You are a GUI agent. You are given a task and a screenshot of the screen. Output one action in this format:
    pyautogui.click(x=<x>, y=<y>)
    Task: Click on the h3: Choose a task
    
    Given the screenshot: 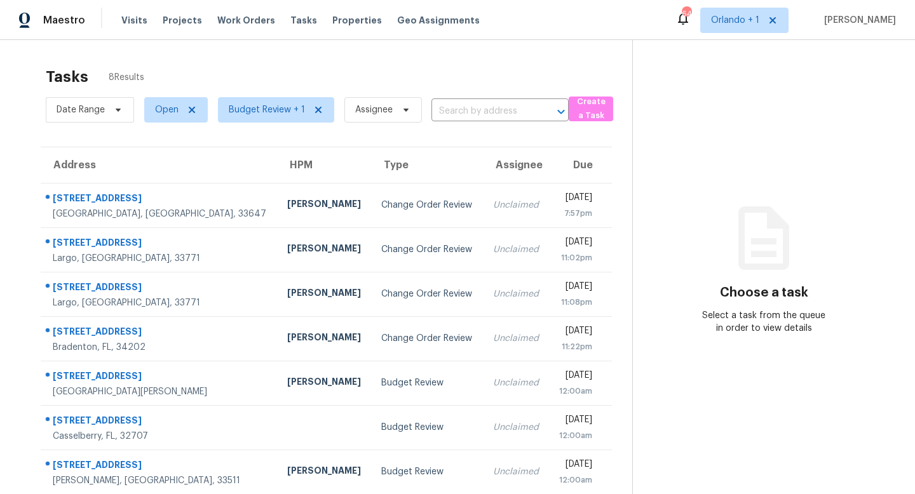 What is the action you would take?
    pyautogui.click(x=764, y=293)
    